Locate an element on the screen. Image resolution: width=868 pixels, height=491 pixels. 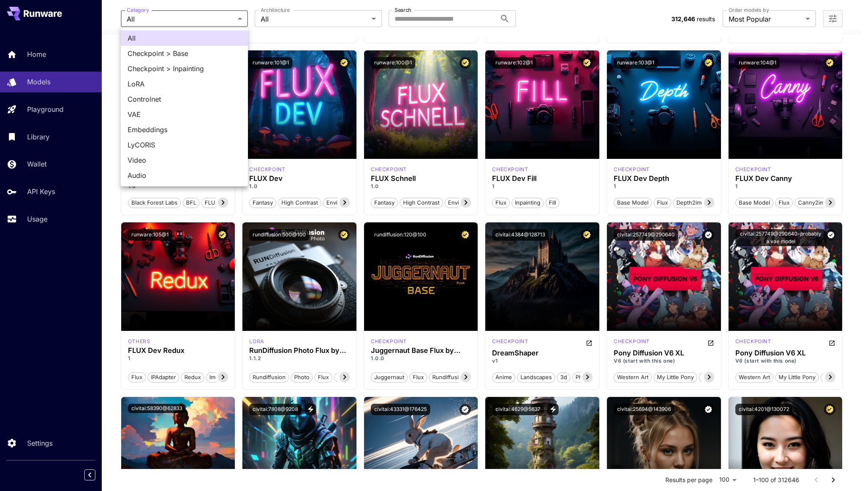
span: LoRA is located at coordinates (184, 83).